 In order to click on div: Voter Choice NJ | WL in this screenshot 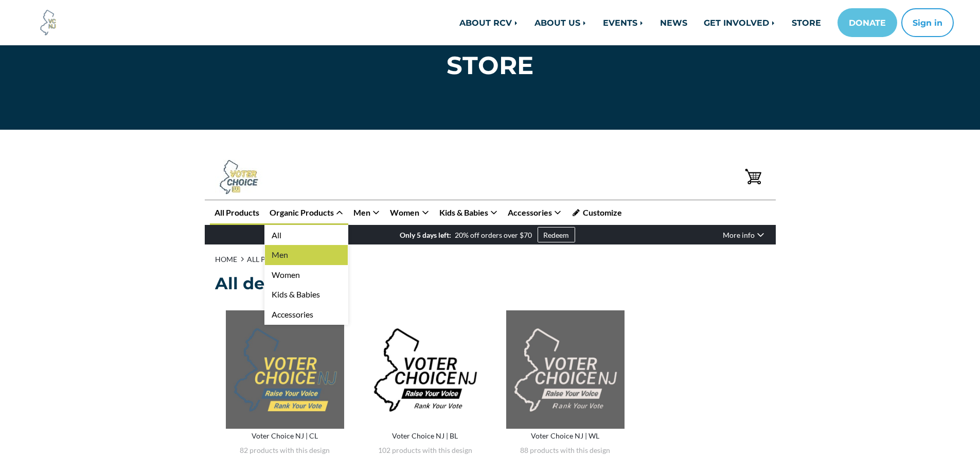, I will do `click(565, 436)`.